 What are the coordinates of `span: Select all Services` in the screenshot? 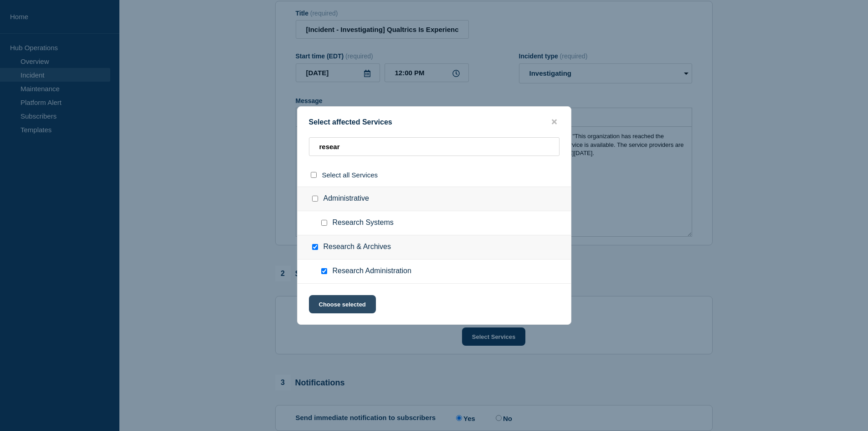 It's located at (350, 174).